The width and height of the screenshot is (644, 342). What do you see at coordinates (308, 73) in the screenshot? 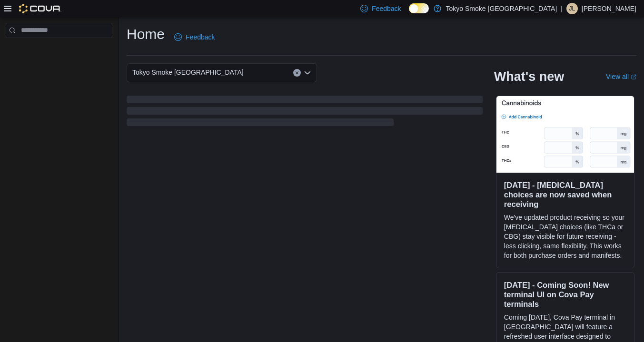
I see `button: Open list of options` at bounding box center [308, 73].